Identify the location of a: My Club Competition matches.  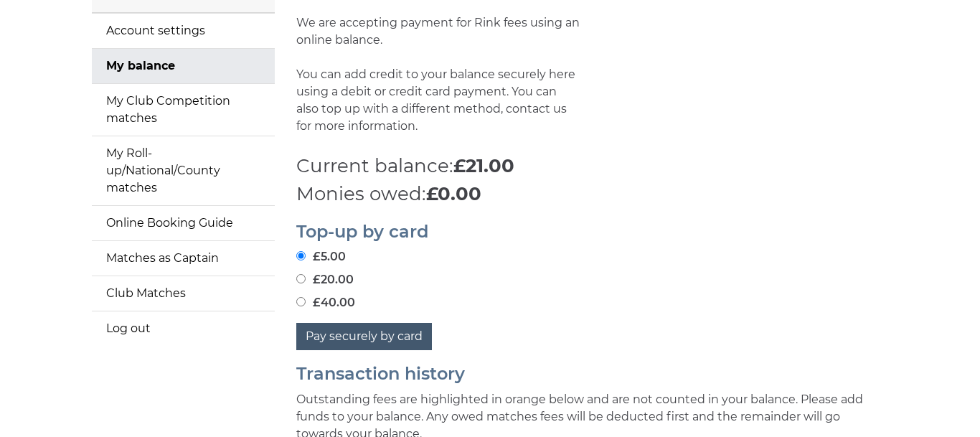
(183, 110).